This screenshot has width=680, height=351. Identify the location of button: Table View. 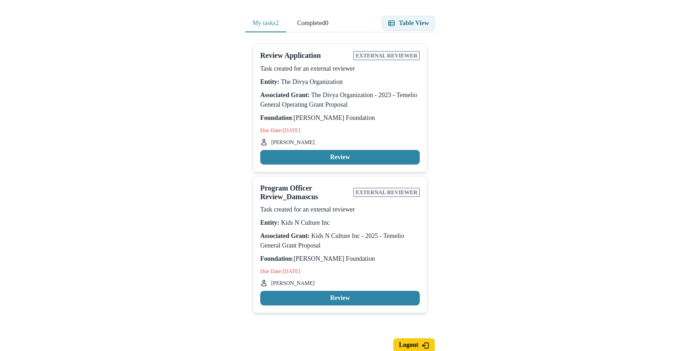
(433, 23).